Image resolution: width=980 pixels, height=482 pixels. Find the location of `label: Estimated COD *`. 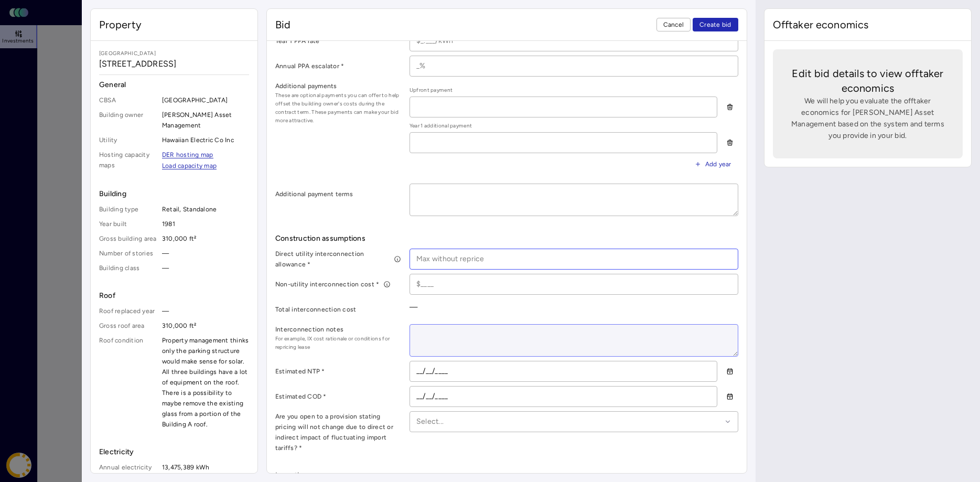

label: Estimated COD * is located at coordinates (338, 396).